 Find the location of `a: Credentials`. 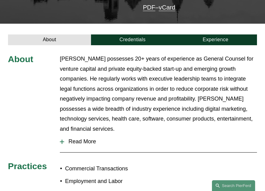

a: Credentials is located at coordinates (132, 40).